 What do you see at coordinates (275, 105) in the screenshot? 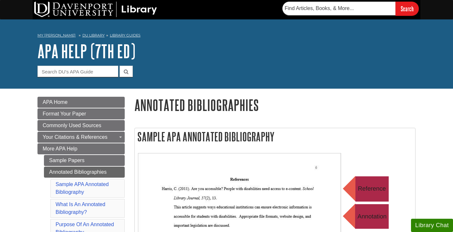
I see `h1: Annotated Bibliographies` at bounding box center [275, 105].